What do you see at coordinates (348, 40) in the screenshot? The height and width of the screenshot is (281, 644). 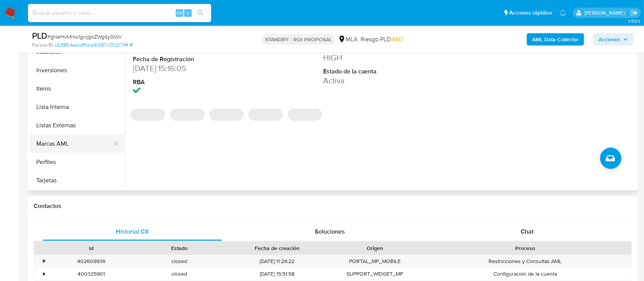 I see `div: MLA` at bounding box center [348, 40].